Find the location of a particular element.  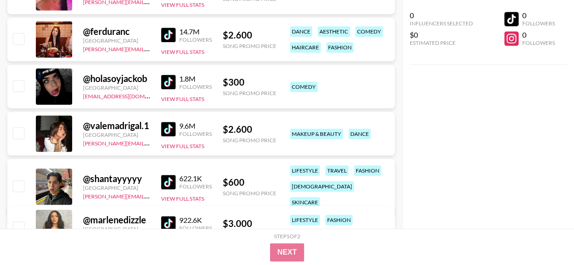

div: Step 1 of 2 is located at coordinates (287, 236).